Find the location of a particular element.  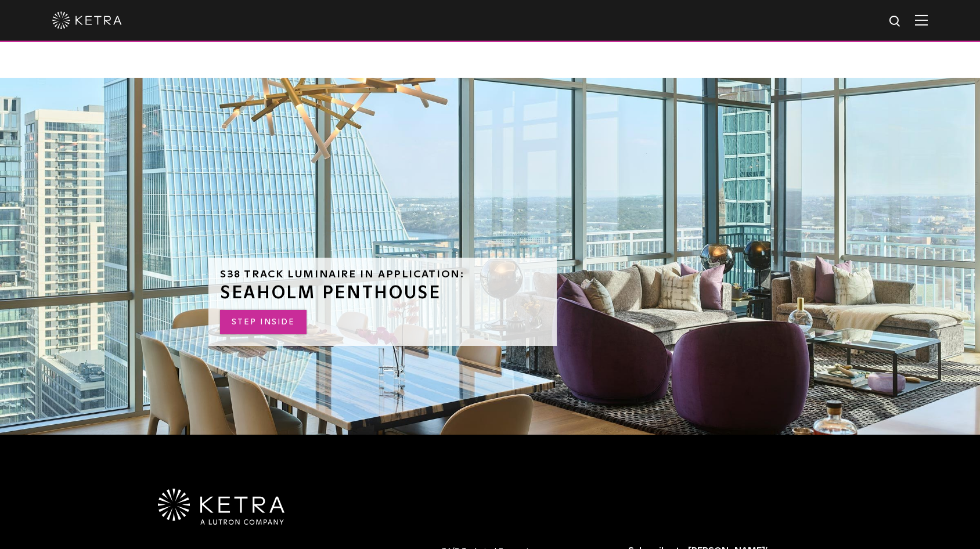

h3: SEAHOLM PENTHOUSE is located at coordinates (383, 293).